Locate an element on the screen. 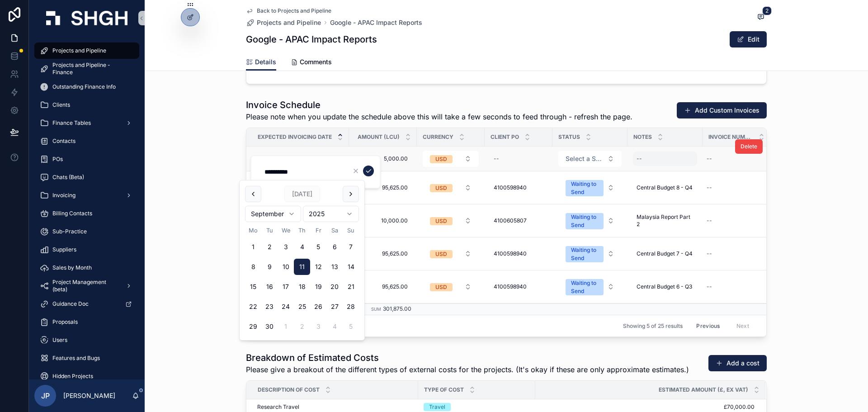 The width and height of the screenshot is (868, 412). a: Chats (Beta) is located at coordinates (87, 177).